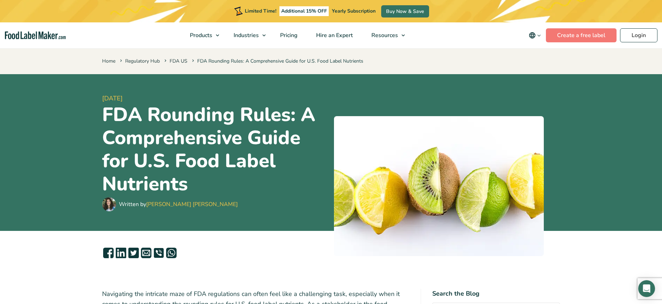 The width and height of the screenshot is (662, 304). I want to click on span: Resources, so click(384, 35).